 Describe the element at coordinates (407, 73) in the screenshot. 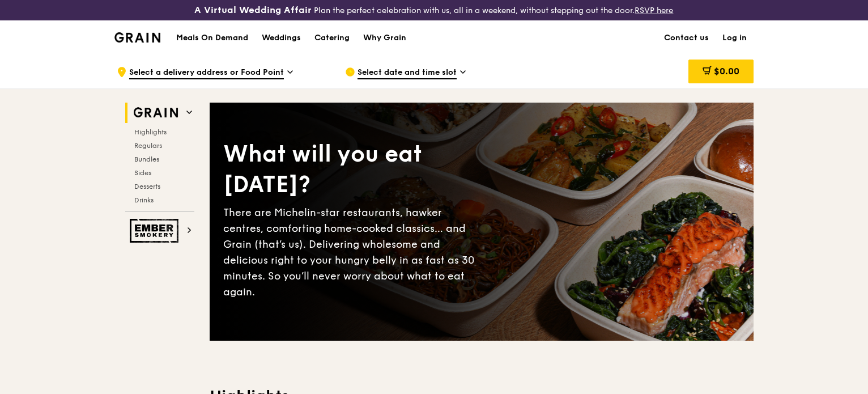

I see `span: Select date and time slot` at that location.